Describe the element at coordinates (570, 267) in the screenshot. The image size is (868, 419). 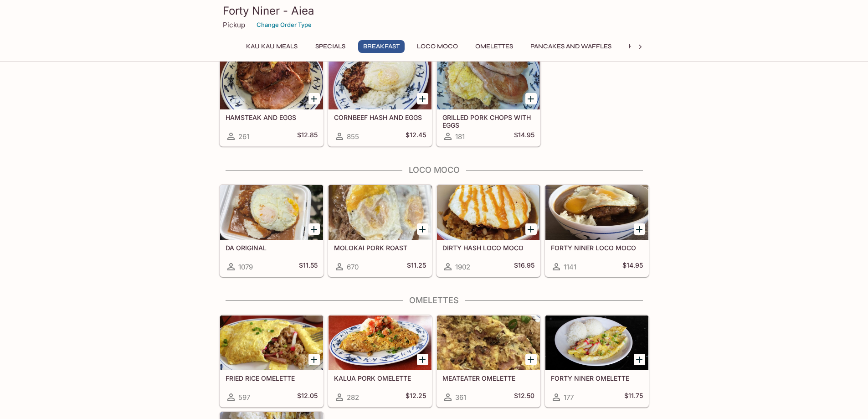
I see `span: 1141` at that location.